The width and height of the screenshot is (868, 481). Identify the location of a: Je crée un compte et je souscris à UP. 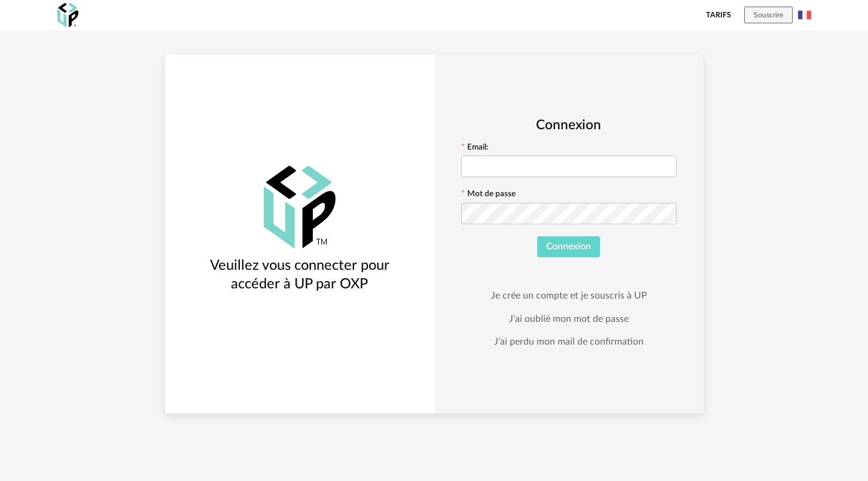
(569, 296).